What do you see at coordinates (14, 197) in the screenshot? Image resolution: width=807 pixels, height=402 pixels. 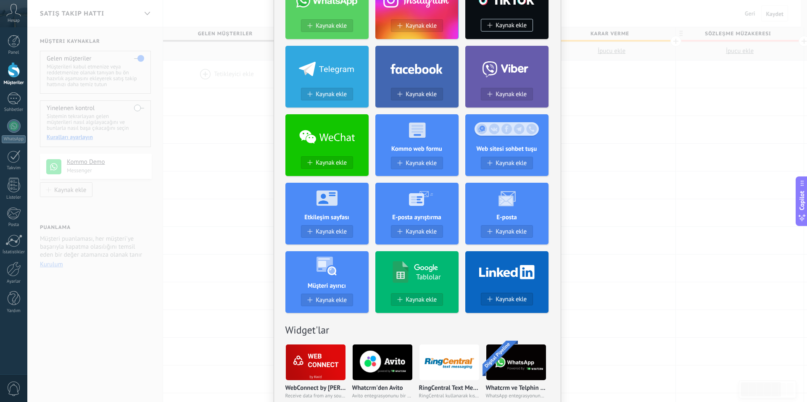 I see `div: Listeler` at bounding box center [14, 197].